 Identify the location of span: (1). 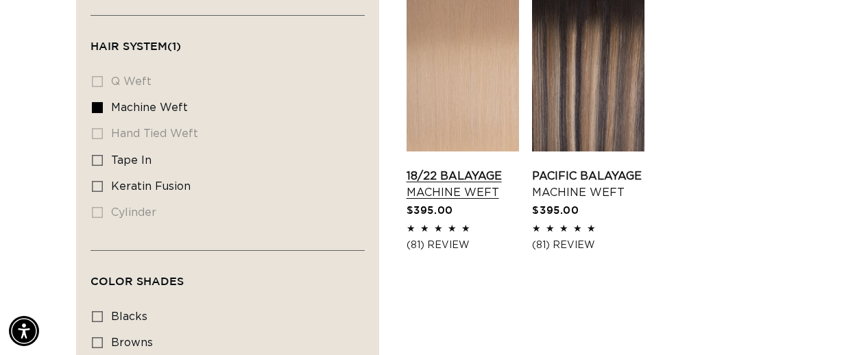
(174, 46).